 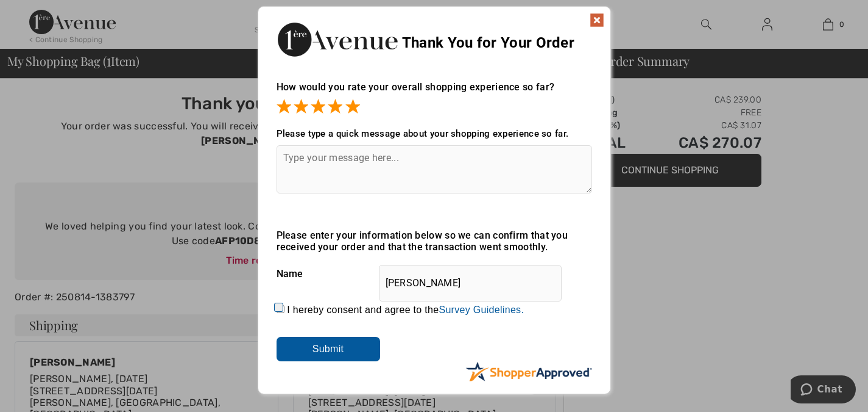 I want to click on span: Thank You for Your Order, so click(x=488, y=43).